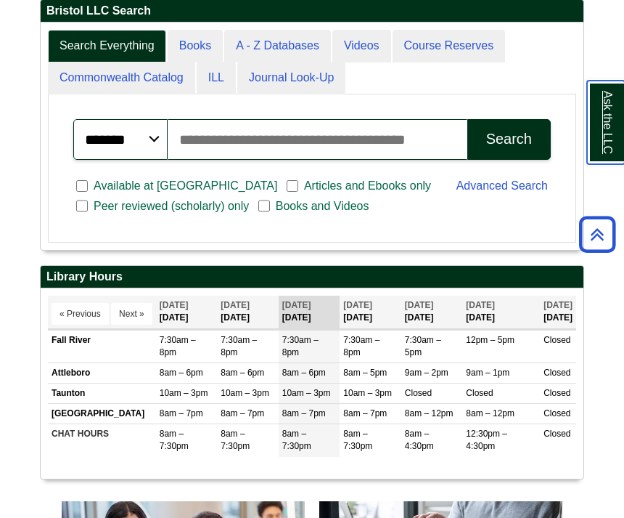  Describe the element at coordinates (277, 46) in the screenshot. I see `a: A - Z Databases` at that location.